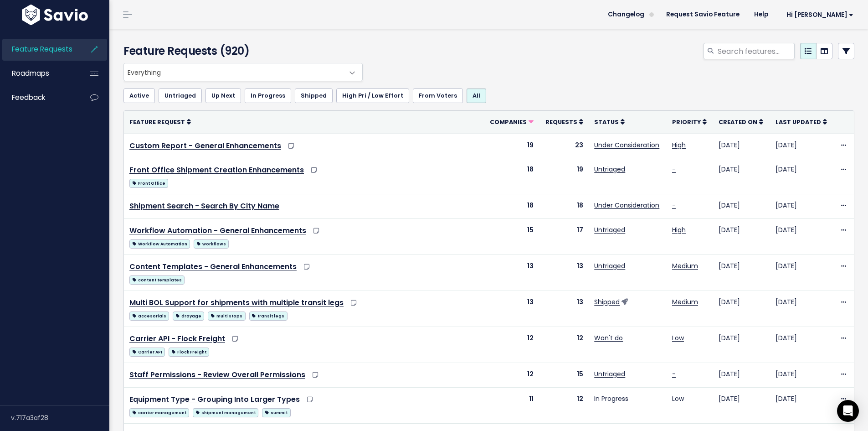 The width and height of the screenshot is (868, 431). Describe the element at coordinates (608, 338) in the screenshot. I see `a: Won't do` at that location.